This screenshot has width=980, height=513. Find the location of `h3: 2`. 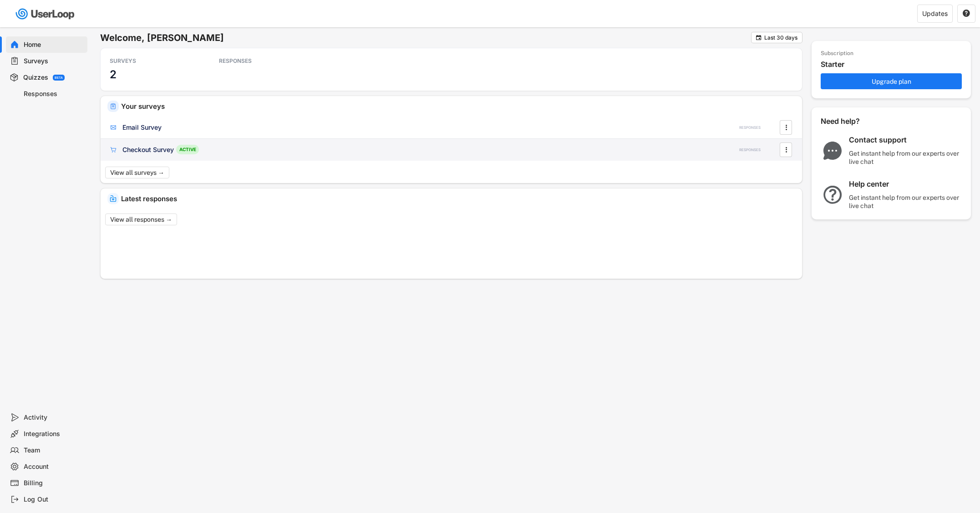

h3: 2 is located at coordinates (113, 74).